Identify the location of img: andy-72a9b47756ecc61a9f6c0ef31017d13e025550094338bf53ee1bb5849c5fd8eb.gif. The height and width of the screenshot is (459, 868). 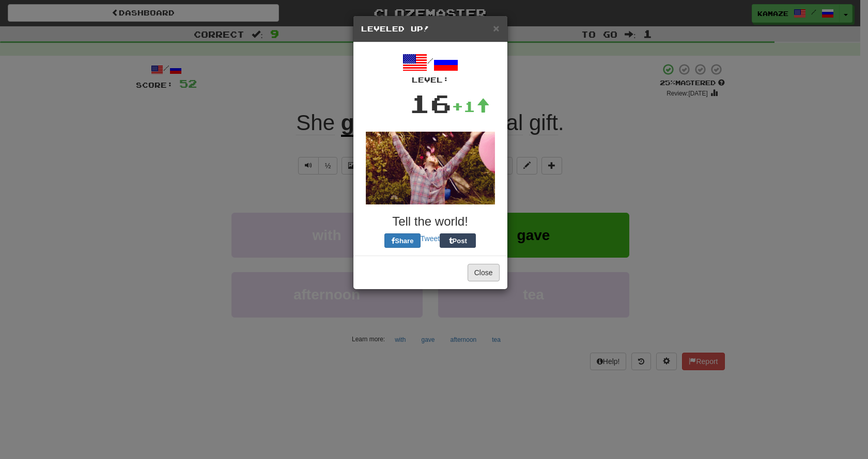
(431, 168).